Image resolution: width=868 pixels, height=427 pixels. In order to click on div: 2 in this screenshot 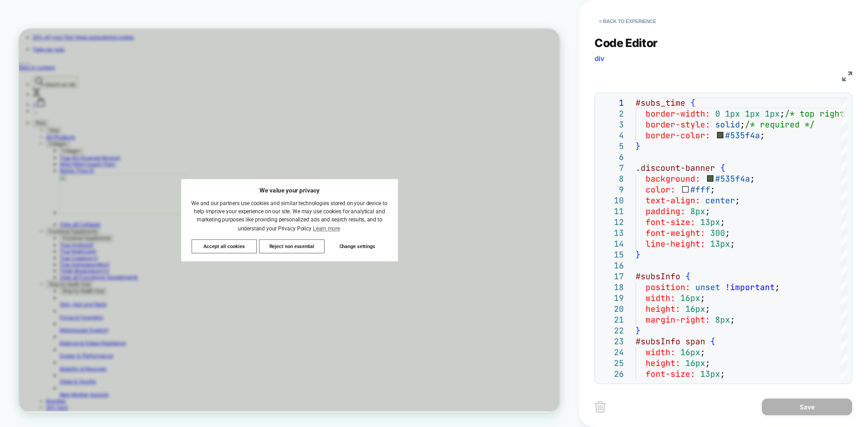, I will do `click(612, 114)`.